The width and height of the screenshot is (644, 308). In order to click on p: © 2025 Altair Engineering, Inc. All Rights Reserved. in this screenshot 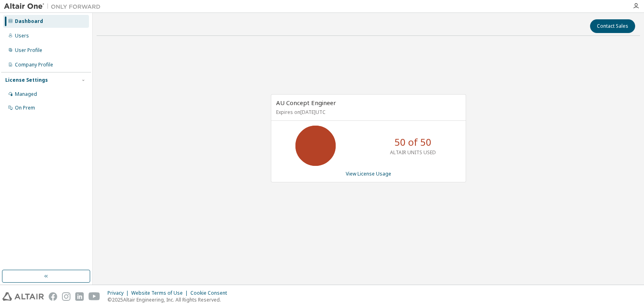, I will do `click(169, 299)`.